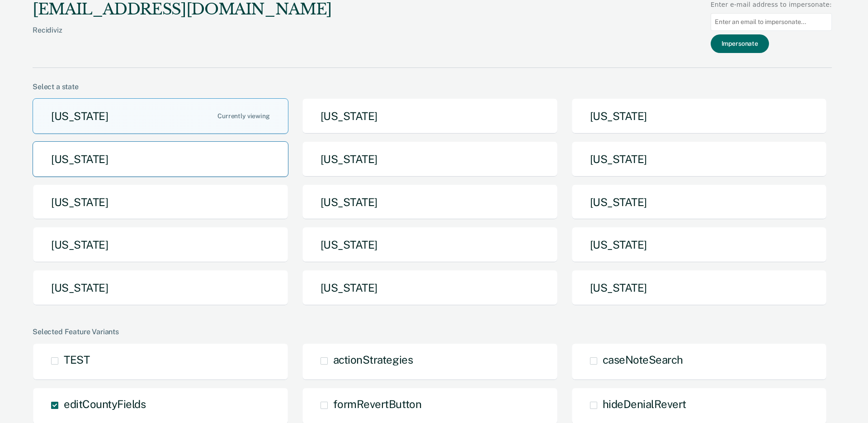 The height and width of the screenshot is (423, 868). Describe the element at coordinates (771, 22) in the screenshot. I see `input: Enter an email to impersonate...` at that location.